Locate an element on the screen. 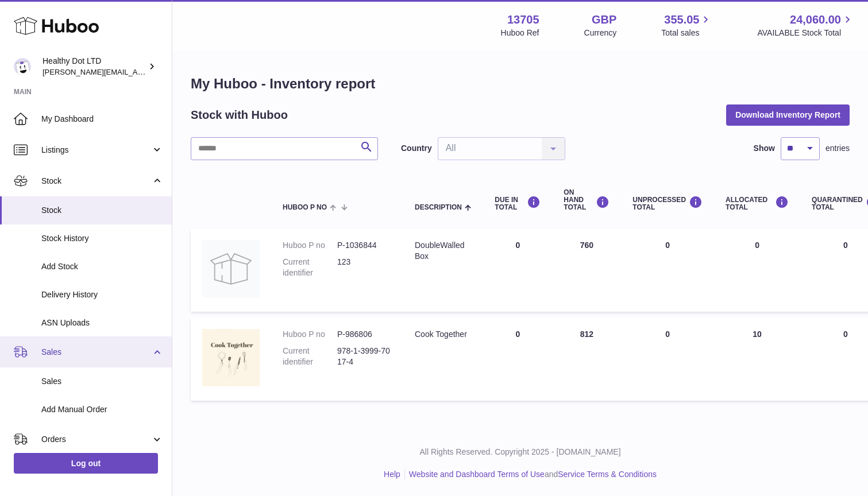  span: Stock History is located at coordinates (102, 238).